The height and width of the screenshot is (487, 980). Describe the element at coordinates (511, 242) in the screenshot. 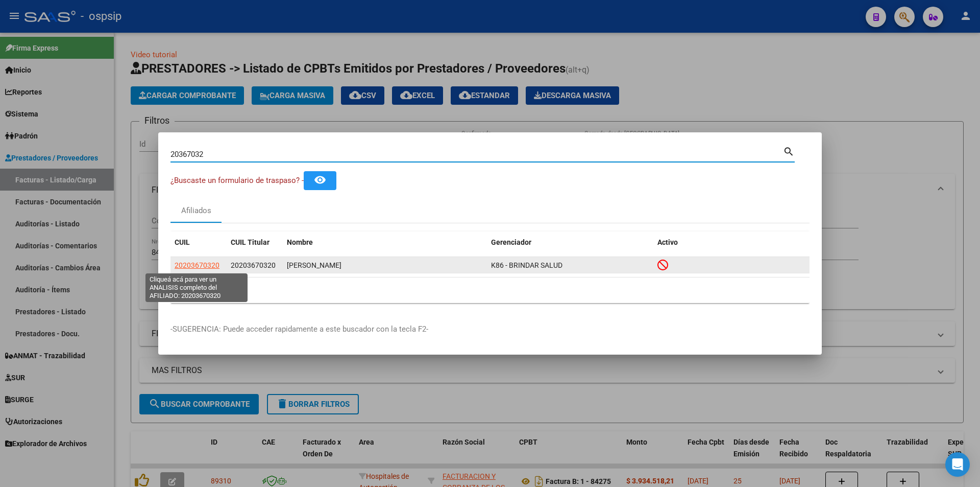

I see `span: Gerenciador` at that location.